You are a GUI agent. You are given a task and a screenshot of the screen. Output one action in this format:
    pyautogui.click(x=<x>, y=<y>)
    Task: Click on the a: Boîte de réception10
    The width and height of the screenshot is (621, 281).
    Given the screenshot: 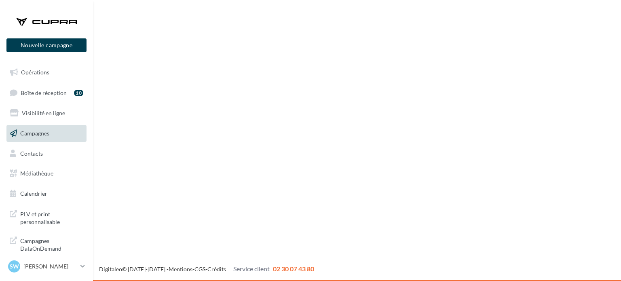 What is the action you would take?
    pyautogui.click(x=47, y=93)
    